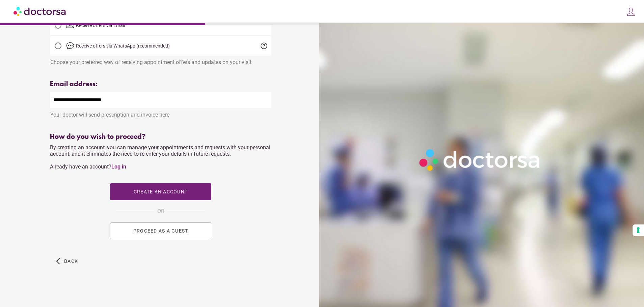  Describe the element at coordinates (100, 25) in the screenshot. I see `span: Receive offers via Email` at that location.